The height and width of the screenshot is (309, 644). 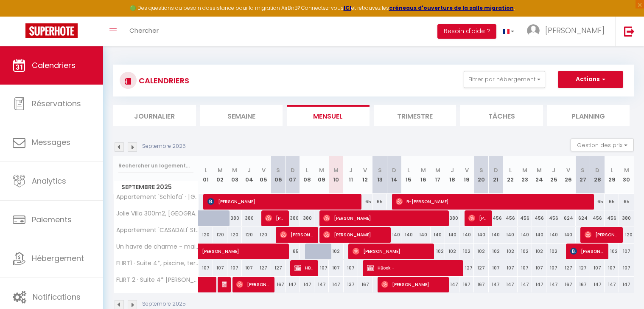 What do you see at coordinates (58, 258) in the screenshot?
I see `span: Hébergement` at bounding box center [58, 258].